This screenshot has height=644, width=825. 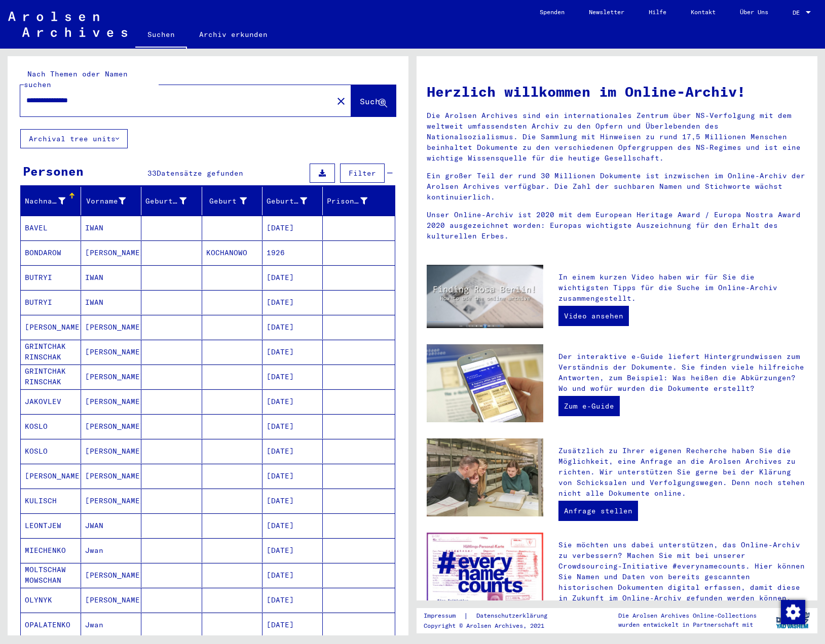 I want to click on mat-header-cell: Nachname, so click(x=51, y=201).